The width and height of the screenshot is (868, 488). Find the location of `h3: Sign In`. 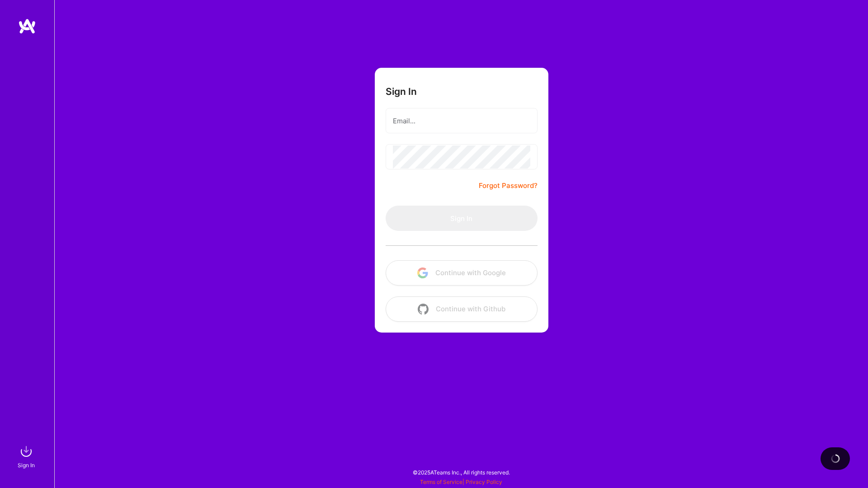

h3: Sign In is located at coordinates (401, 91).